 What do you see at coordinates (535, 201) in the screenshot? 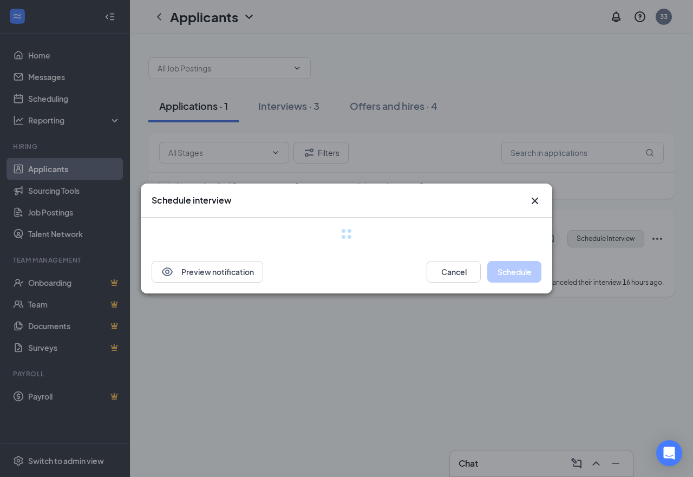
I see `button: Close` at bounding box center [535, 201].